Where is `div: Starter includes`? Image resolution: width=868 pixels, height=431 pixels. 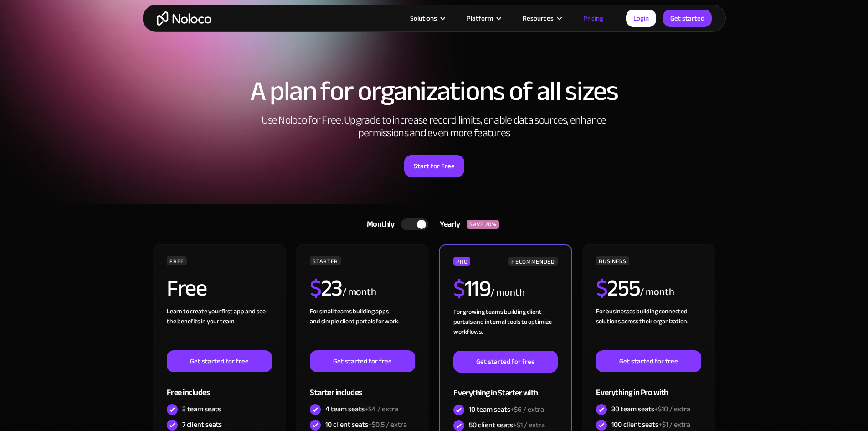 div: Starter includes is located at coordinates (362, 387).